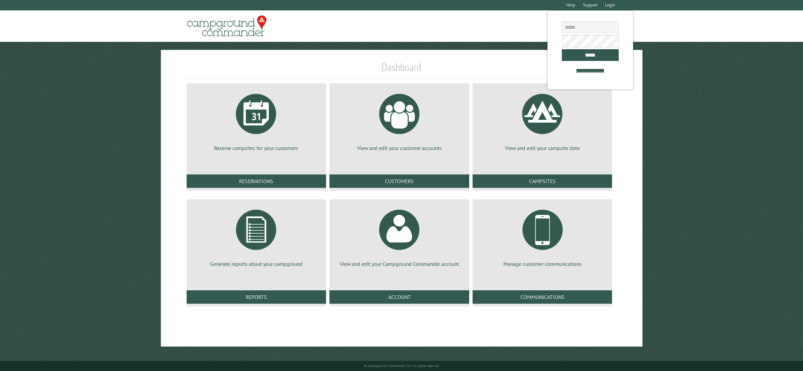  What do you see at coordinates (257, 264) in the screenshot?
I see `p: Generate reports about your campground` at bounding box center [257, 264].